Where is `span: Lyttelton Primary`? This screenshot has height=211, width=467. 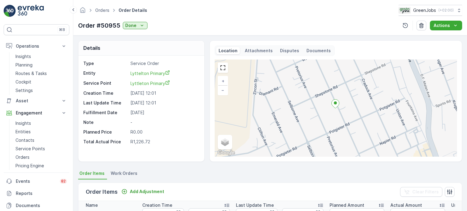 span: Lyttelton Primary is located at coordinates (150, 73).